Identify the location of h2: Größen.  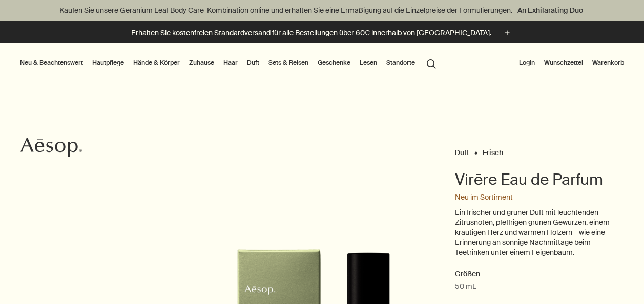
(535, 274).